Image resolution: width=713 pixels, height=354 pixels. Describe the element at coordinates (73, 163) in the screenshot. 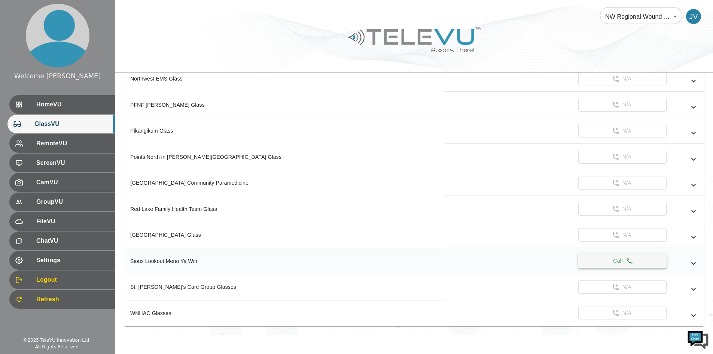

I see `span: ScreenVU` at that location.